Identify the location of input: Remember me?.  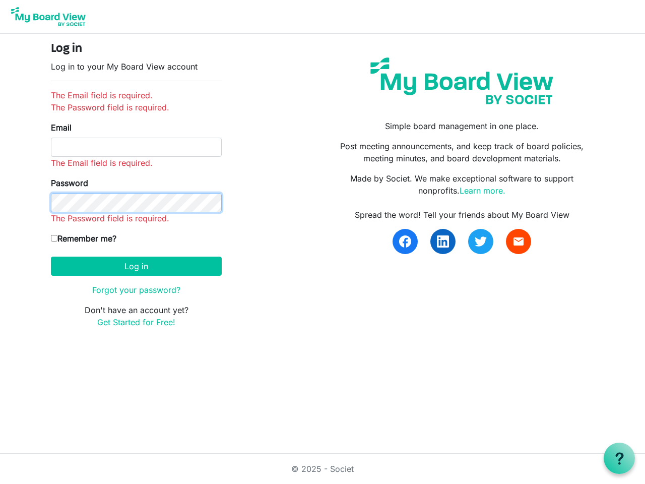
(54, 238).